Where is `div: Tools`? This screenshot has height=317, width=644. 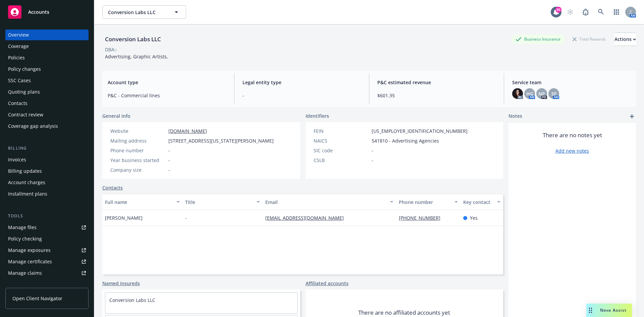
div: Tools is located at coordinates (47, 216).